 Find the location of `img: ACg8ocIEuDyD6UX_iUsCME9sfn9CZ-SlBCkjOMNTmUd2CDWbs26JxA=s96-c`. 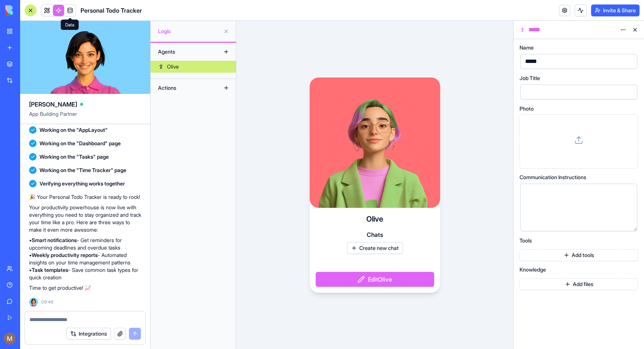

img: ACg8ocIEuDyD6UX_iUsCME9sfn9CZ-SlBCkjOMNTmUd2CDWbs26JxA=s96-c is located at coordinates (10, 339).